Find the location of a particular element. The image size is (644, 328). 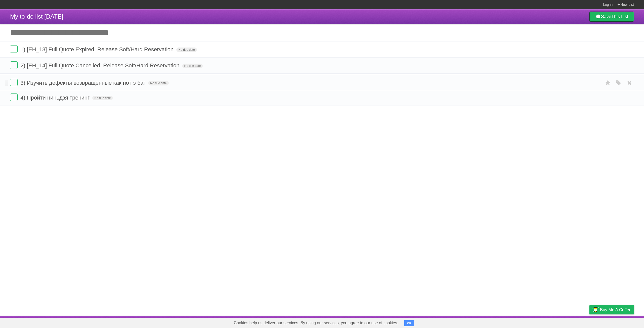

label: Star task is located at coordinates (608, 83).